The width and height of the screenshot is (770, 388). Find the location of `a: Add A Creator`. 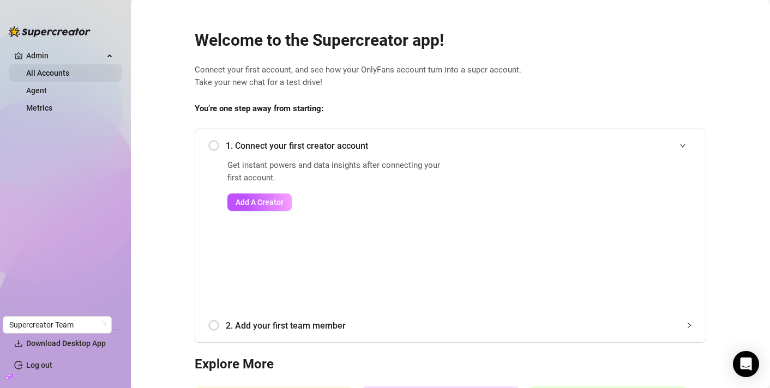

a: Add A Creator is located at coordinates (337, 202).